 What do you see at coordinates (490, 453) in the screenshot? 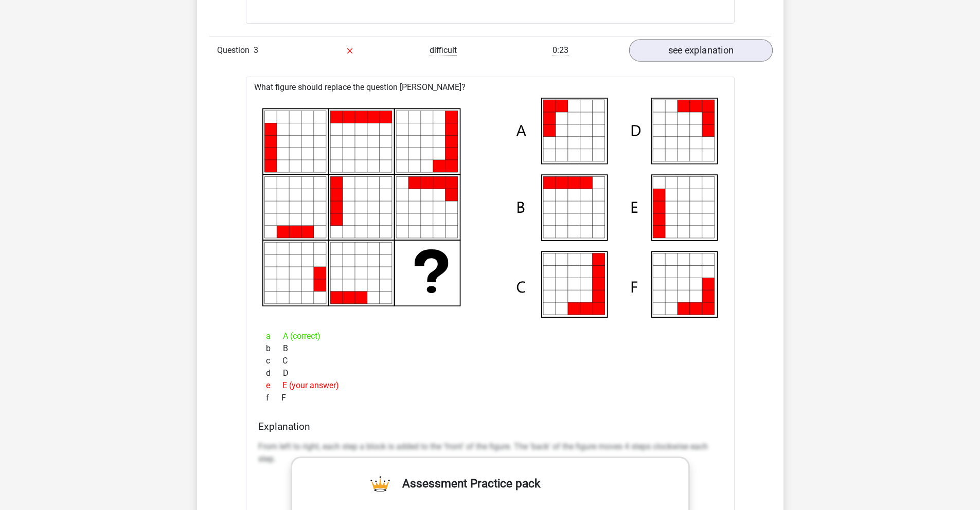
I see `p: From left to right, each step a block is added to the 'front' of the figure. The 'back' of the fi...` at bounding box center [490, 453].